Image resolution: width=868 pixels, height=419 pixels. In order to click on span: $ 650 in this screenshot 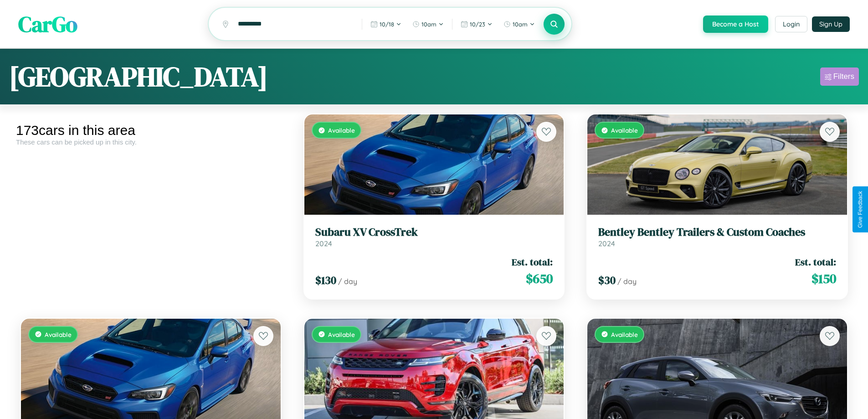, I will do `click(539, 278)`.